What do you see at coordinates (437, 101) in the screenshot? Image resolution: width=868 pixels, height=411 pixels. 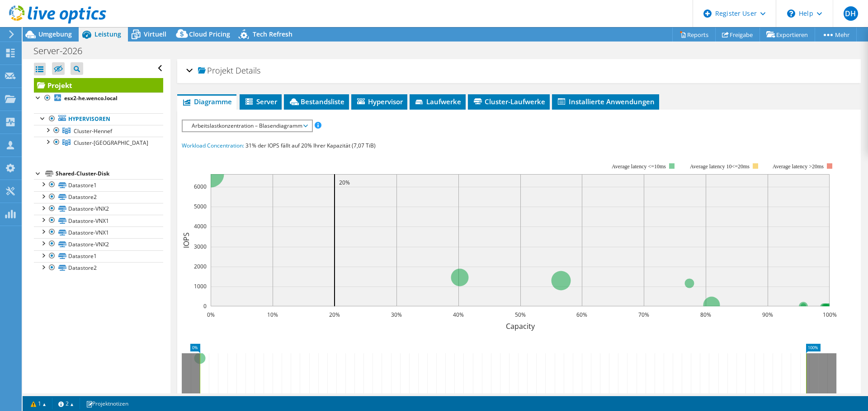 I see `span: Laufwerke` at bounding box center [437, 101].